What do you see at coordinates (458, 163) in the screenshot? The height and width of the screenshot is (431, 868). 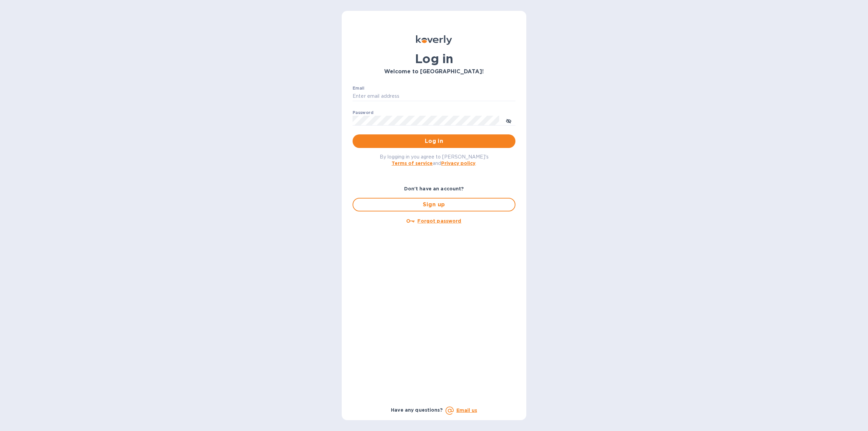 I see `b: Privacy policy` at bounding box center [458, 163].